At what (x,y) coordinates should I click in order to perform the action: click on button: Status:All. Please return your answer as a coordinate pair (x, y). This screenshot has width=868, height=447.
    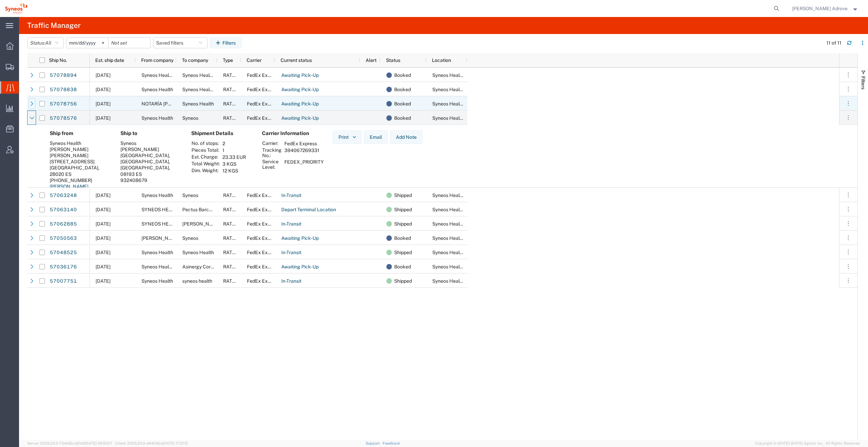
    Looking at the image, I should click on (45, 43).